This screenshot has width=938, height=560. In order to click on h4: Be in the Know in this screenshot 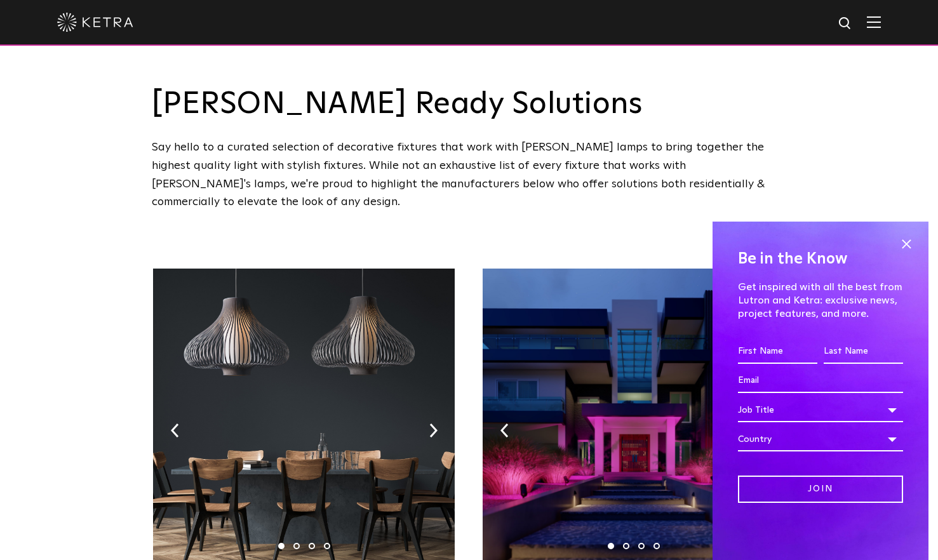, I will do `click(820, 259)`.